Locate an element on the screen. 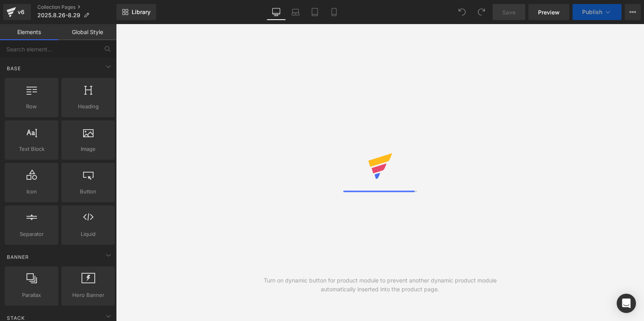 The width and height of the screenshot is (644, 321). span: Heading is located at coordinates (88, 106).